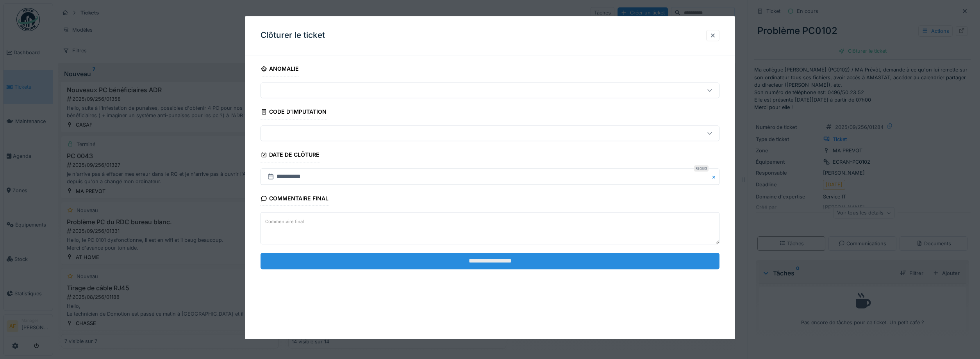 The image size is (980, 359). What do you see at coordinates (290, 156) in the screenshot?
I see `div: Date de clôture` at bounding box center [290, 156].